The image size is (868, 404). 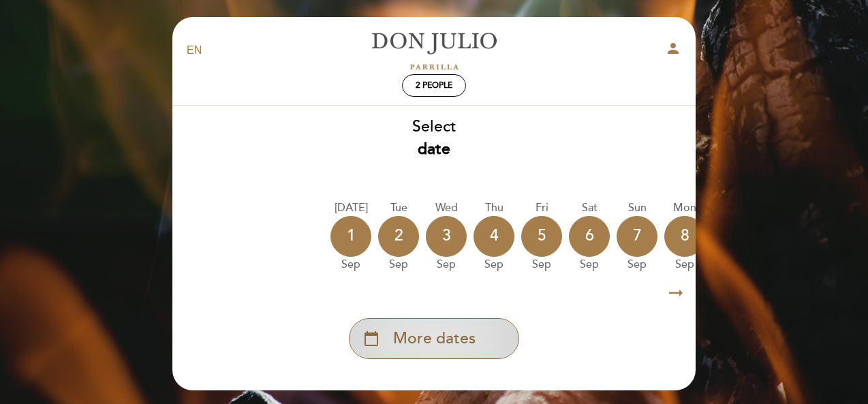 What do you see at coordinates (589, 236) in the screenshot?
I see `div: 6` at bounding box center [589, 236].